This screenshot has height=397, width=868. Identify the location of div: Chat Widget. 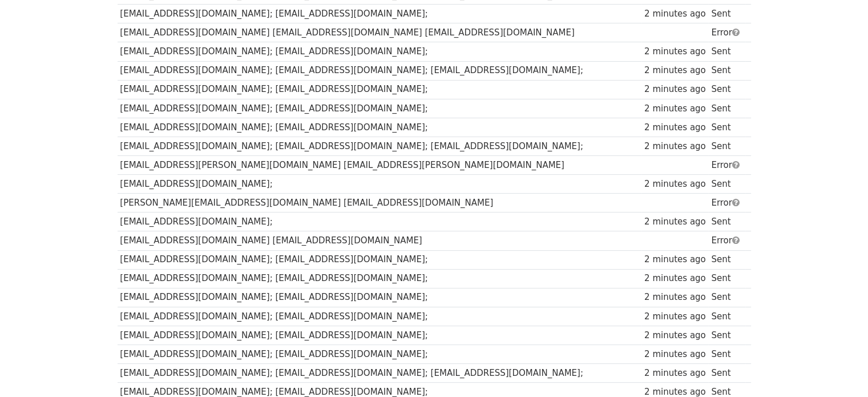
(840, 370).